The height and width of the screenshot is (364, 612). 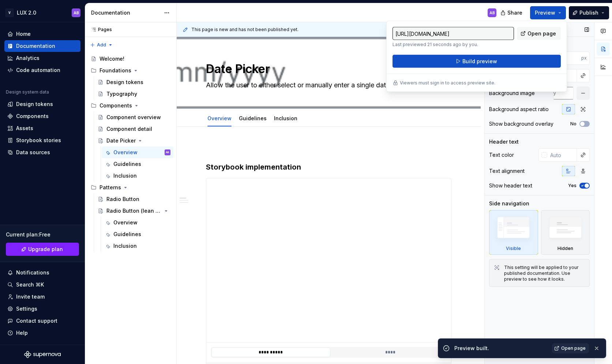 What do you see at coordinates (245, 30) in the screenshot?
I see `span: This page is new and has not been published yet.` at bounding box center [245, 30].